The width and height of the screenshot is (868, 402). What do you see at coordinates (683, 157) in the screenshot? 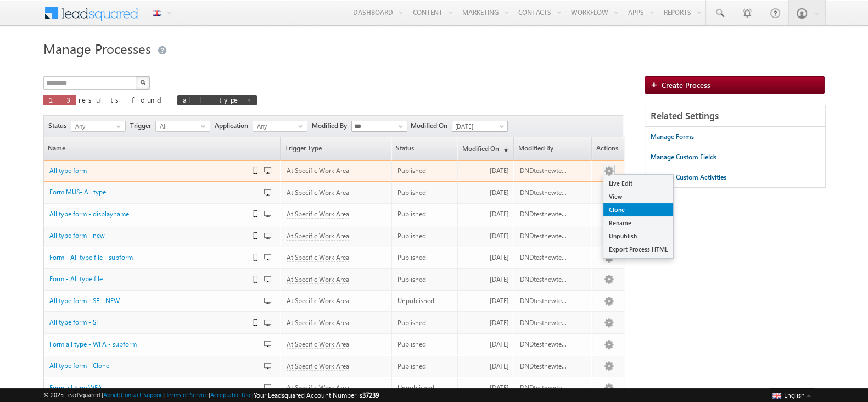
I see `a: Manage Custom Fields` at bounding box center [683, 157].